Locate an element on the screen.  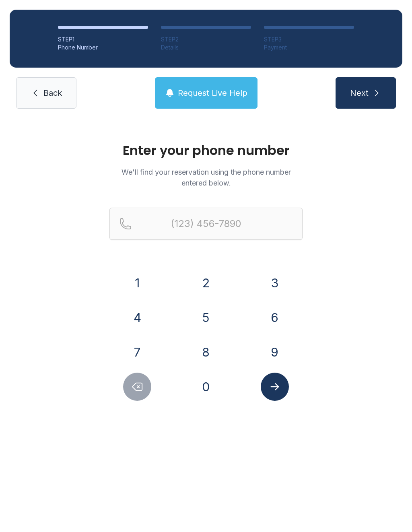
button: 2 is located at coordinates (206, 283).